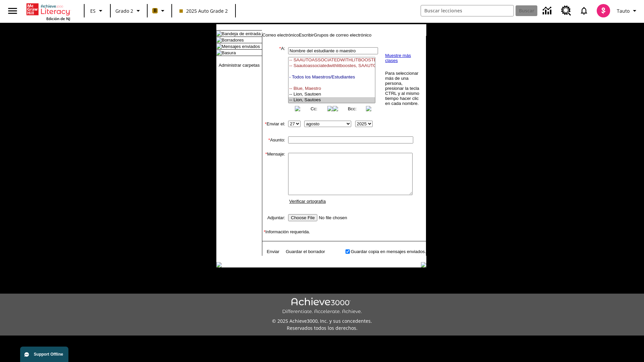  I want to click on a: Correo electrónico, so click(280, 35).